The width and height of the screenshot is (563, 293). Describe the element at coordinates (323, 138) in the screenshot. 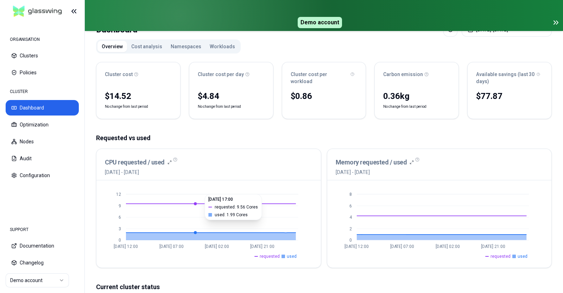

I see `p: Requested vs used` at that location.